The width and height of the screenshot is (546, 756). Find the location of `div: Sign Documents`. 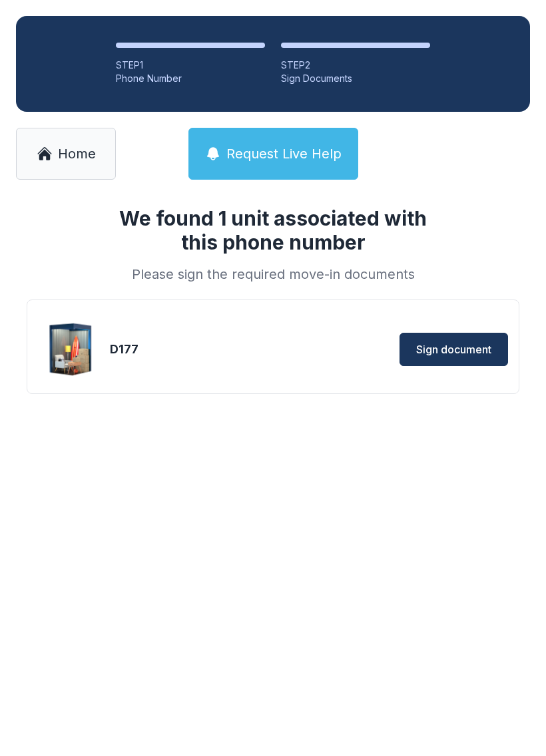

div: Sign Documents is located at coordinates (355, 79).